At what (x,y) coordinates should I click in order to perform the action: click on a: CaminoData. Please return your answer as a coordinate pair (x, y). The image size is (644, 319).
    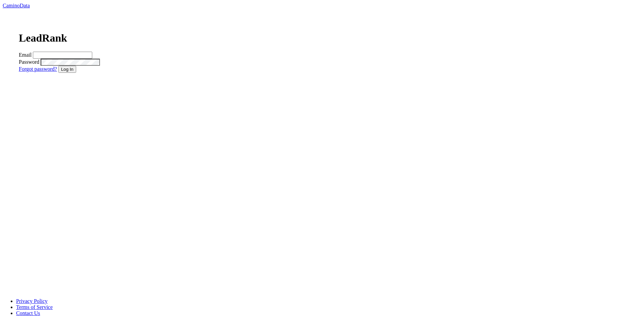
    Looking at the image, I should click on (16, 6).